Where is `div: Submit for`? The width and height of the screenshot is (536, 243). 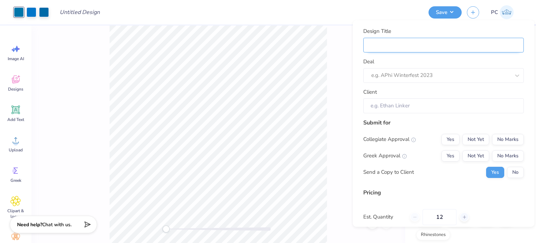
div: Submit for is located at coordinates (444, 122).